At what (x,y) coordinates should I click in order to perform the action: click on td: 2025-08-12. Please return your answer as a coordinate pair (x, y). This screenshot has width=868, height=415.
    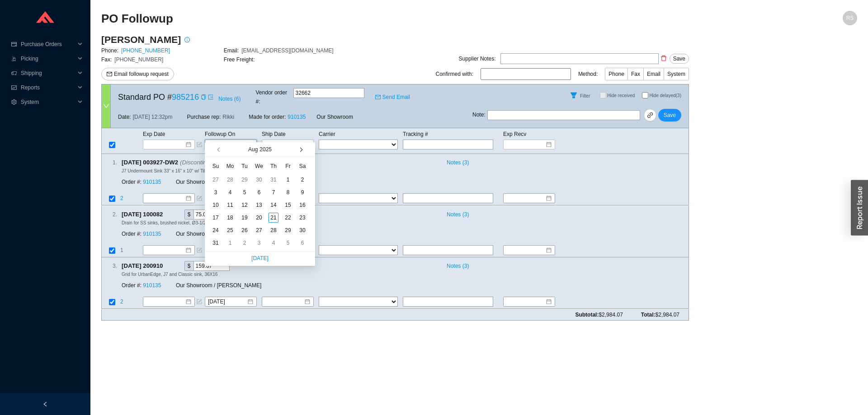
    Looking at the image, I should click on (244, 205).